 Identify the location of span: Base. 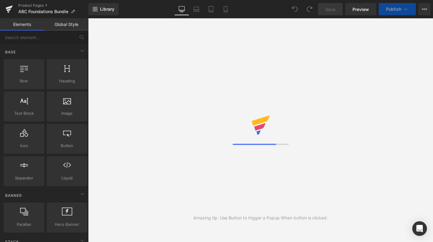
(10, 52).